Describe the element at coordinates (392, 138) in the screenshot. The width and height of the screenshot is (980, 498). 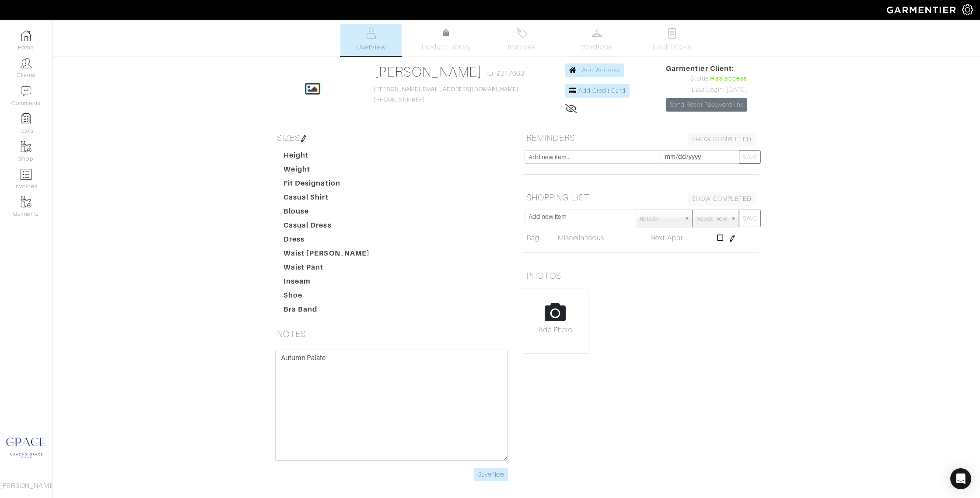
I see `h5: SIZES` at that location.